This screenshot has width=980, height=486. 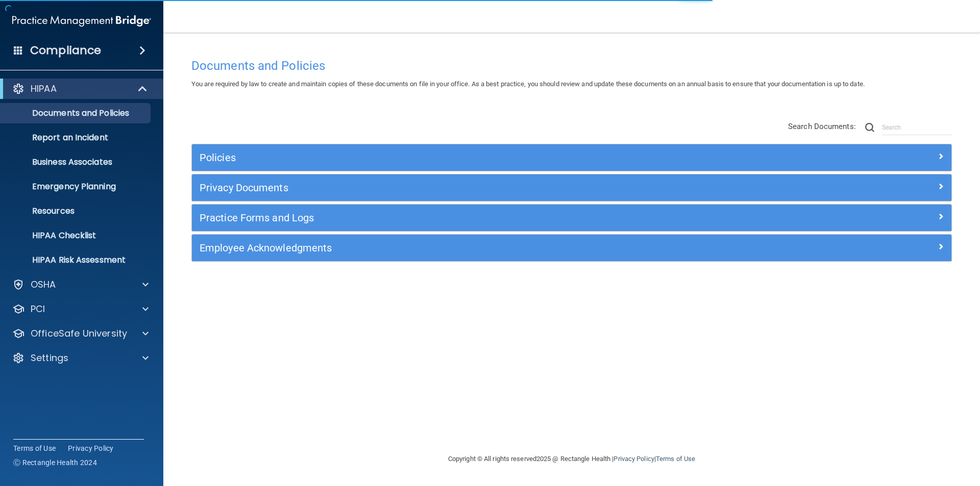 I want to click on h4: Documents and Policies, so click(x=572, y=66).